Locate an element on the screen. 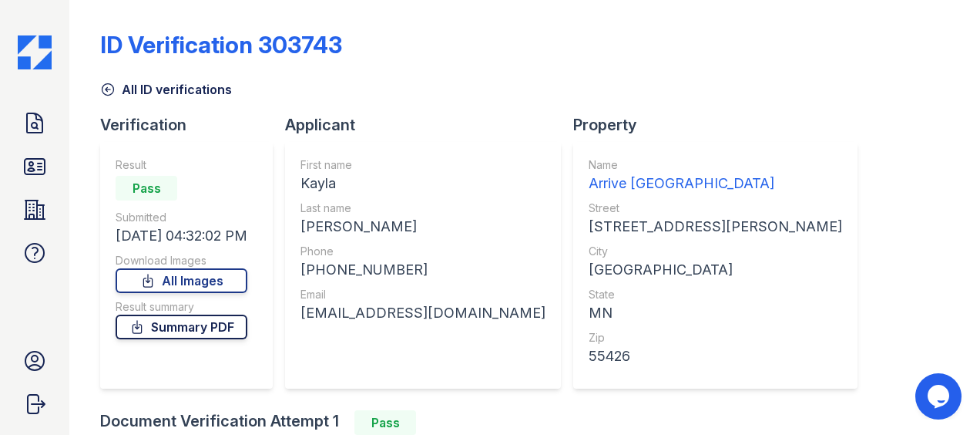 Image resolution: width=980 pixels, height=435 pixels. div: Applicant is located at coordinates (429, 125).